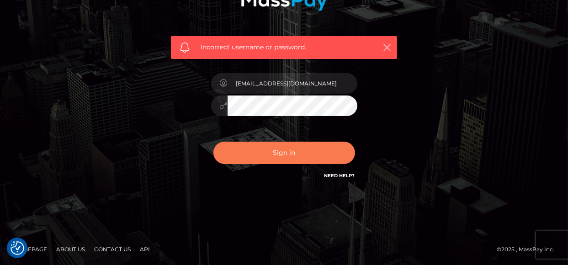 Image resolution: width=568 pixels, height=265 pixels. What do you see at coordinates (340, 176) in the screenshot?
I see `a: Need Help?` at bounding box center [340, 176].